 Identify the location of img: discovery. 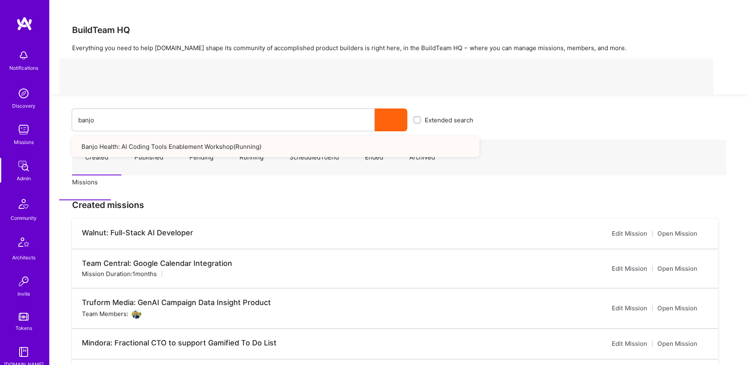
(24, 93).